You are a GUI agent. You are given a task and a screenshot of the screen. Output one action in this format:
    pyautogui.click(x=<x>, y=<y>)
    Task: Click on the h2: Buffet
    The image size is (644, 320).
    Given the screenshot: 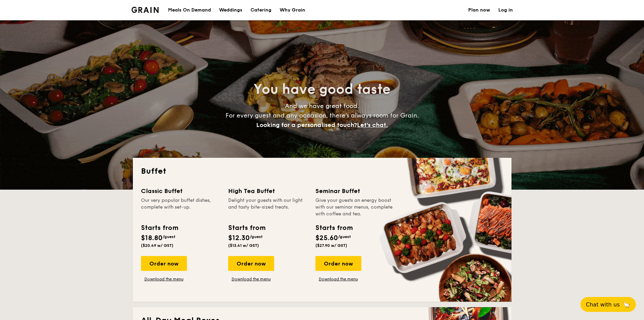 What is the action you would take?
    pyautogui.click(x=322, y=171)
    